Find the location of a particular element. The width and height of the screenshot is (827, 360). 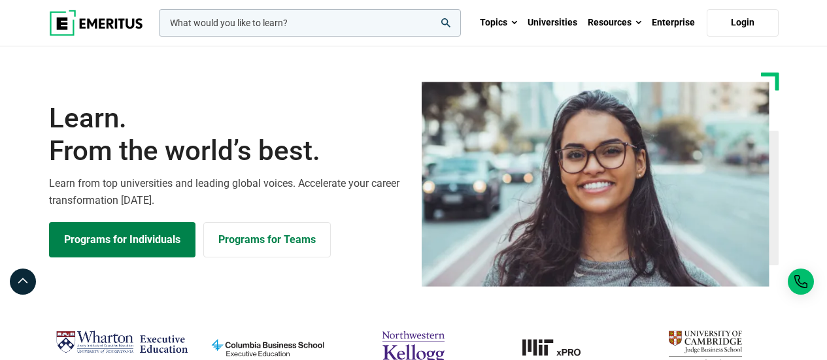

a: Explore for Business is located at coordinates (267, 240).